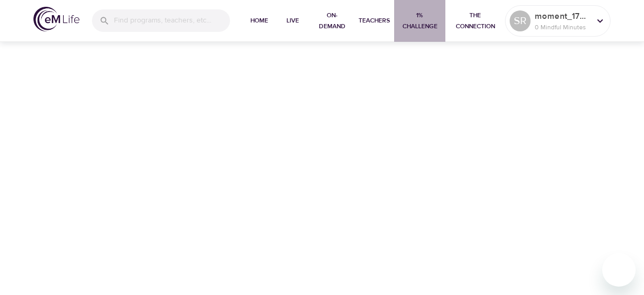 This screenshot has height=295, width=644. Describe the element at coordinates (172, 20) in the screenshot. I see `input: Find programs, teachers, etc...` at that location.